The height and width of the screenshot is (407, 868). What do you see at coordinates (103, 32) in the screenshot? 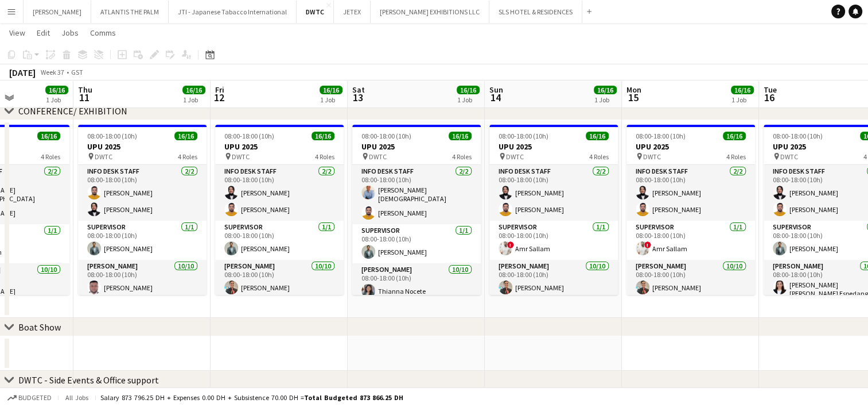
I see `span: Comms` at bounding box center [103, 32].